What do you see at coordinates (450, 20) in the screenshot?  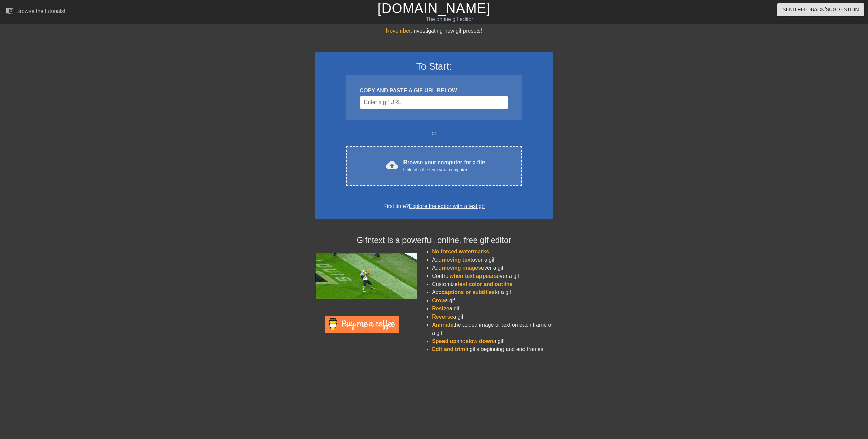 I see `div: The online gif editor` at bounding box center [450, 20].